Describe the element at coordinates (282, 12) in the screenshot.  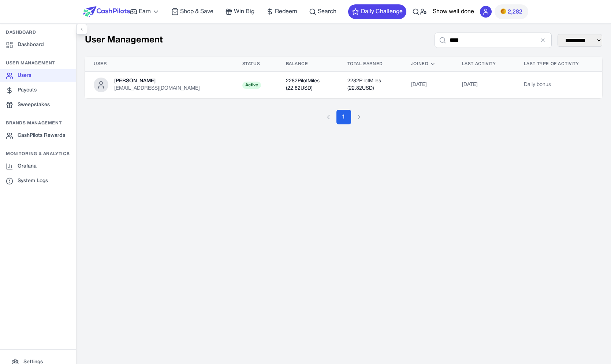
I see `a: Redeem` at that location.